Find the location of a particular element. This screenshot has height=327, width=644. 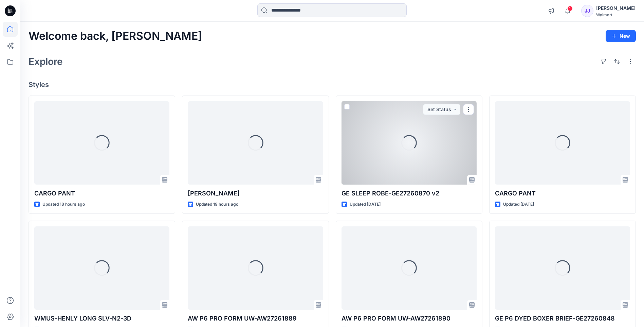

p: WMUS-HENLY LONG SLV-N2-3D is located at coordinates (102, 319).